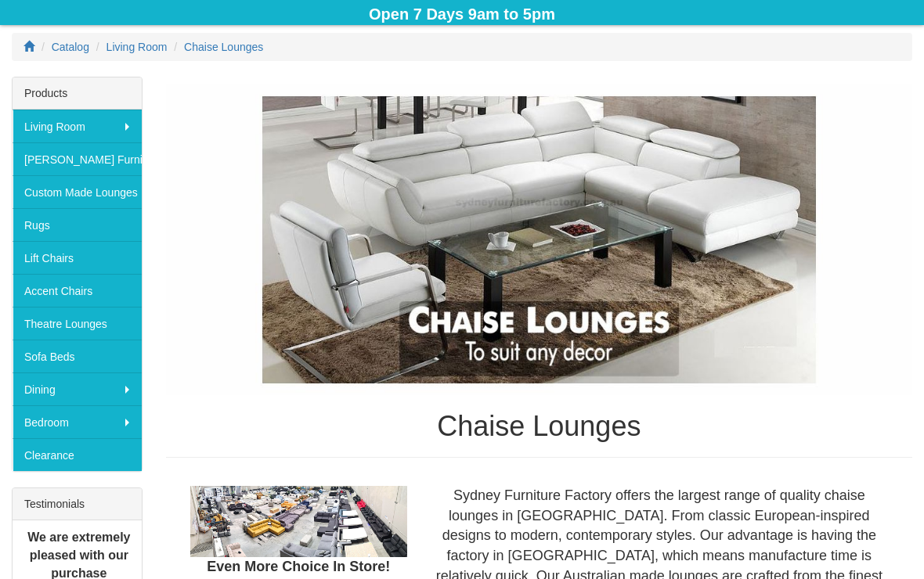  I want to click on img: Chaise Lounges, so click(539, 239).